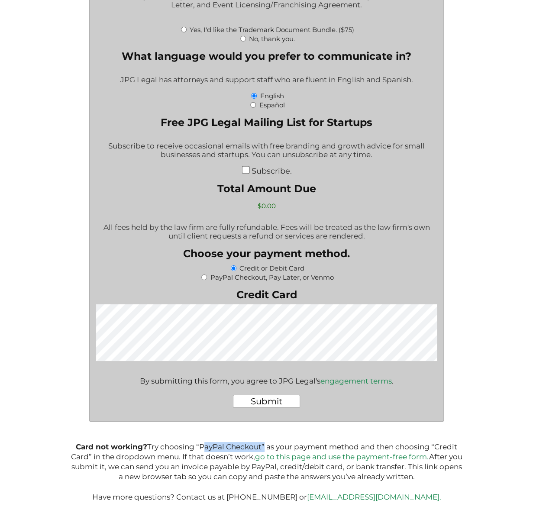  What do you see at coordinates (266, 377) in the screenshot?
I see `div: By submitting this form, you agree to JPG Legal's .` at bounding box center [266, 377].